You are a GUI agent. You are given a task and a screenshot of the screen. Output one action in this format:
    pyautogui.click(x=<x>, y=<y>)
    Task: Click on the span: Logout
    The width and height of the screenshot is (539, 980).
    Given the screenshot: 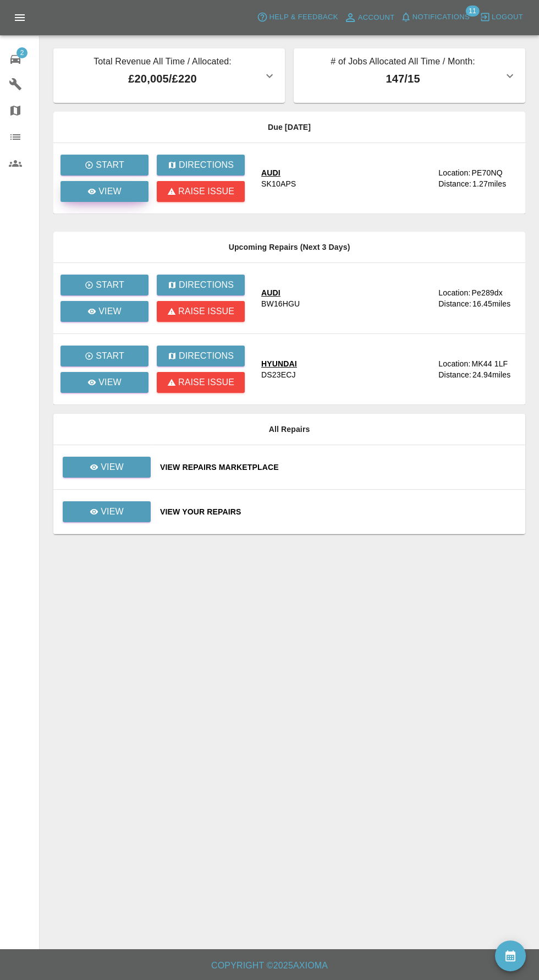 What is the action you would take?
    pyautogui.click(x=507, y=17)
    